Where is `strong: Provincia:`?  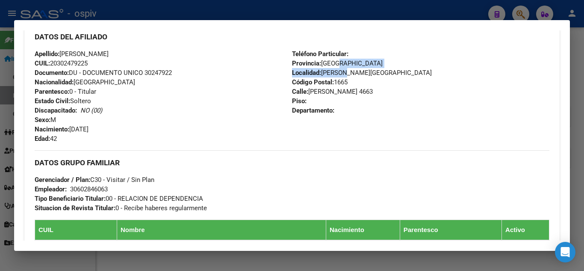
strong: Provincia: is located at coordinates (307, 63).